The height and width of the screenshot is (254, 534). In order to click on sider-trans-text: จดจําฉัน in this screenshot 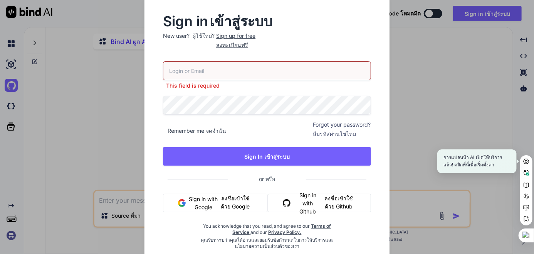, I will do `click(216, 130)`.